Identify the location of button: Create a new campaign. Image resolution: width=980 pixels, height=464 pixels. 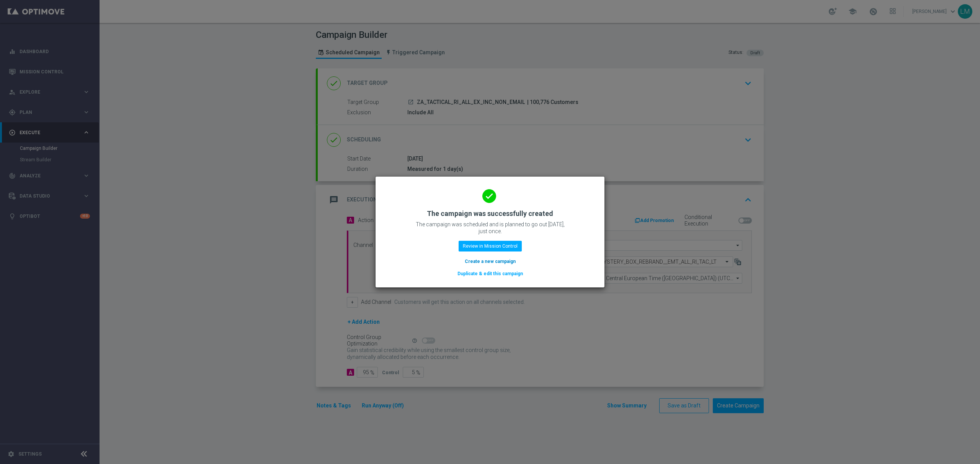
(490, 262).